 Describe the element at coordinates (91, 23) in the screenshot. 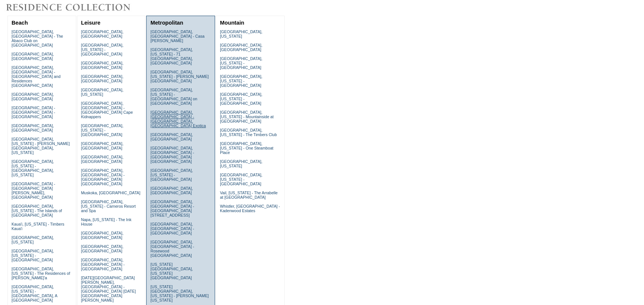

I see `a: Leisure` at that location.